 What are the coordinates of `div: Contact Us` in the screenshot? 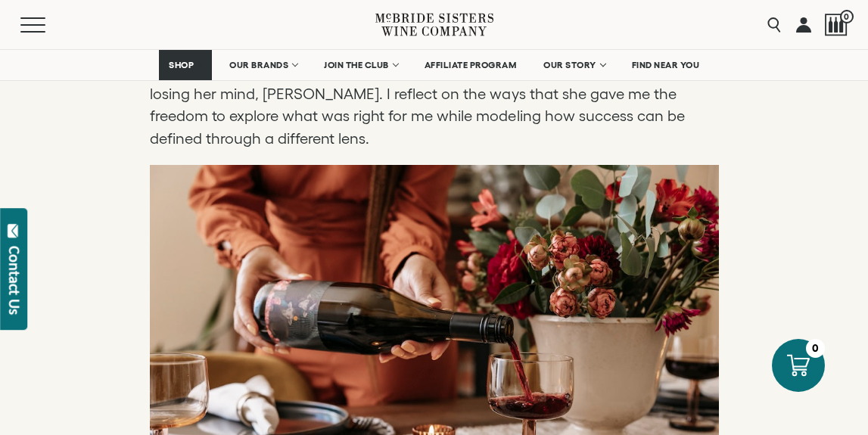 It's located at (15, 280).